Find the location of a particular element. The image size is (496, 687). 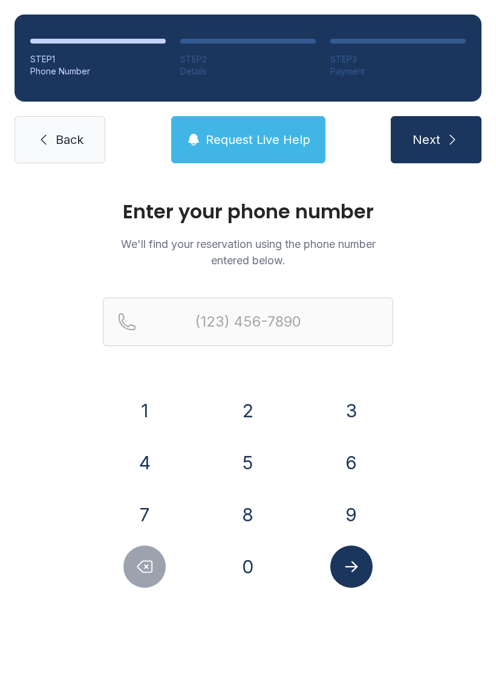

button: 9 is located at coordinates (351, 514).